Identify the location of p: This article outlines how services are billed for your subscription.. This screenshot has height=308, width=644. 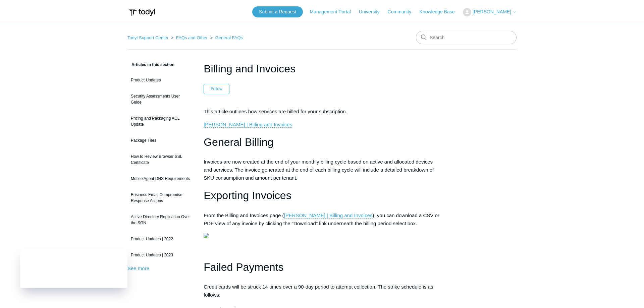
(322, 112).